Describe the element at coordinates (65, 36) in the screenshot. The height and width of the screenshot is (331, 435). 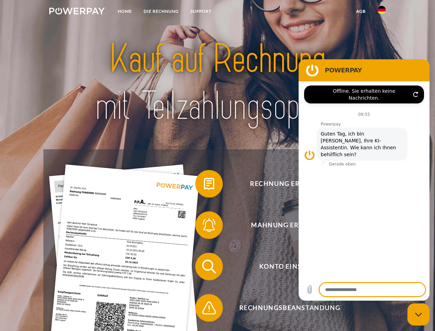
I see `p: Dieser Chat wird mit einem Cloudservice aufgezeichnet und unterliegt den Bedingungen der .` at that location.